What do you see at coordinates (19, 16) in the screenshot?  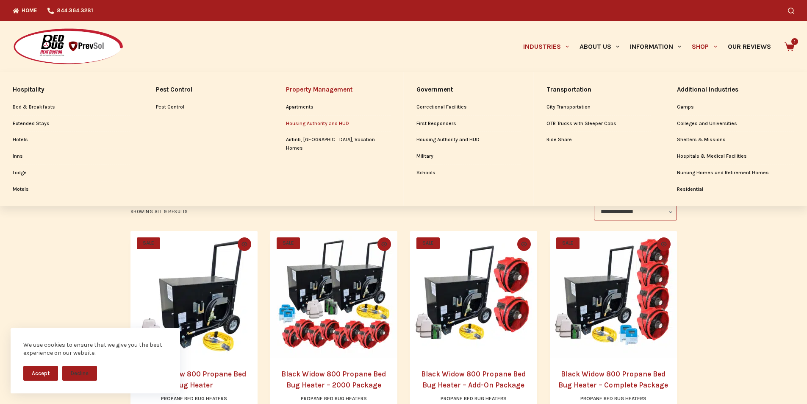 I see `button: Open LiveChat chat widget` at bounding box center [19, 16].